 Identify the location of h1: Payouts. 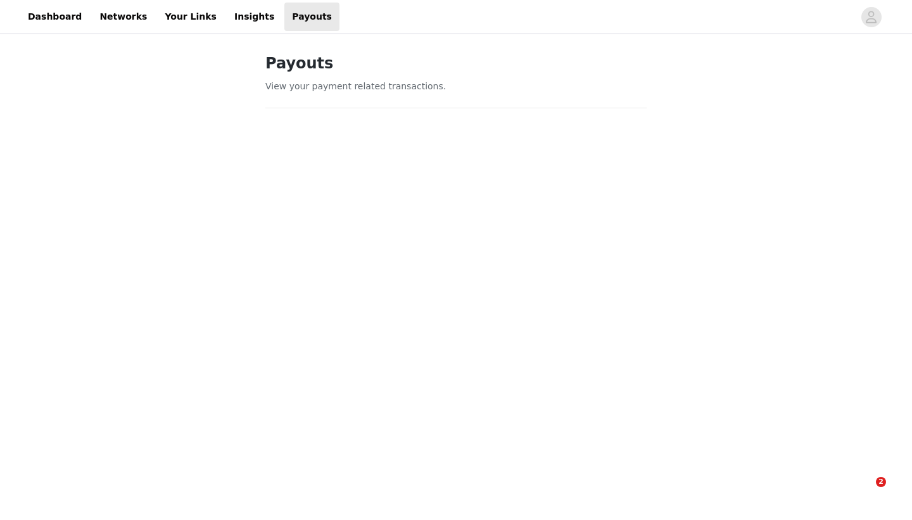
(456, 63).